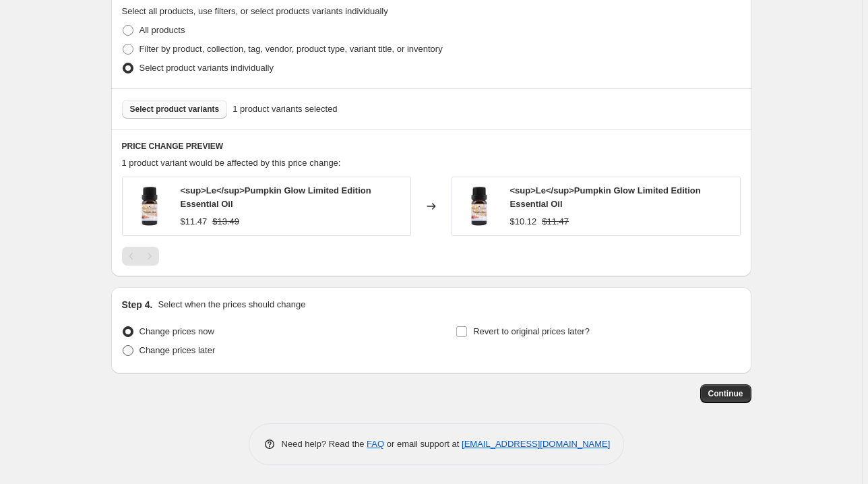  What do you see at coordinates (524, 222) in the screenshot?
I see `div: $10.12` at bounding box center [524, 222].